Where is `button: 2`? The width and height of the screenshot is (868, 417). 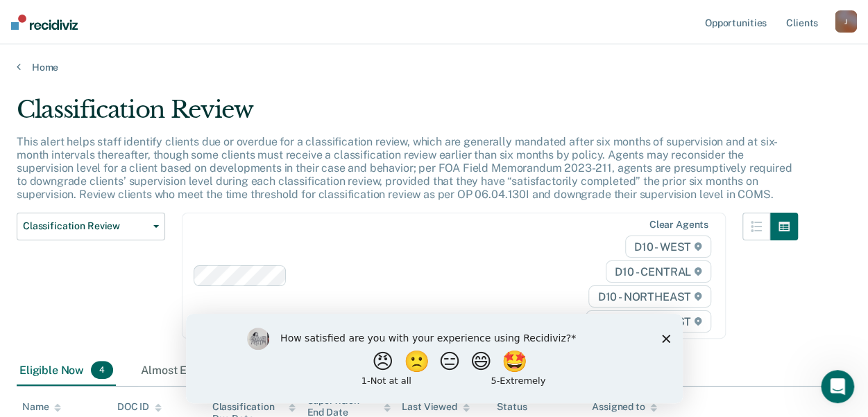 button: 2 is located at coordinates (231, 48).